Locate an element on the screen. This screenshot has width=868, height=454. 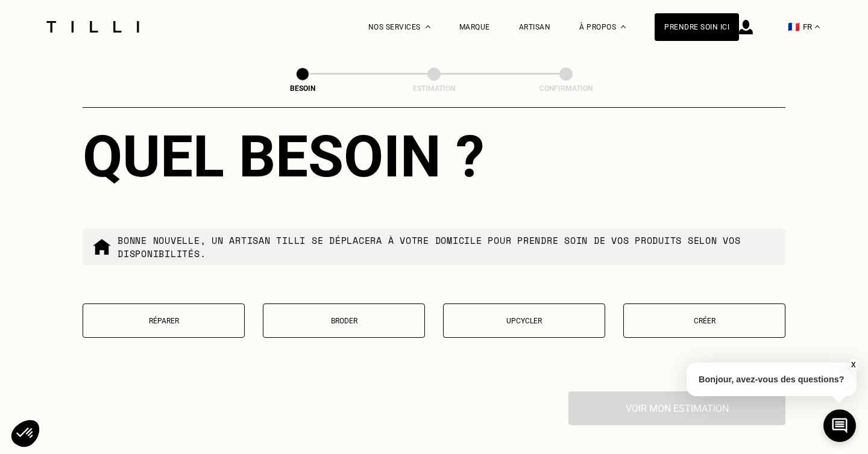
div: Quel besoin ? is located at coordinates (434, 157).